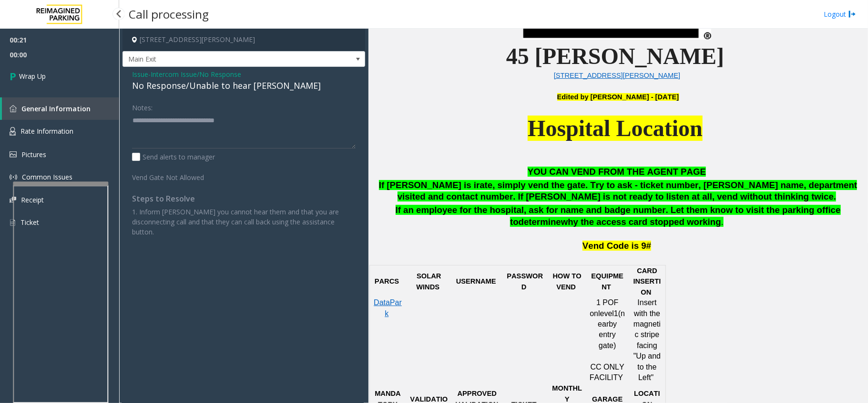 This screenshot has width=868, height=403. I want to click on span: 1, so click(616, 313).